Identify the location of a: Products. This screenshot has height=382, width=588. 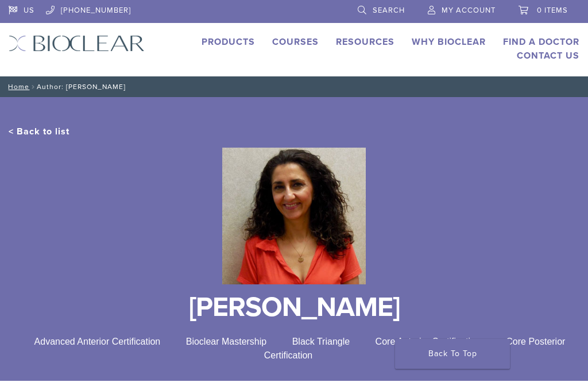
(228, 42).